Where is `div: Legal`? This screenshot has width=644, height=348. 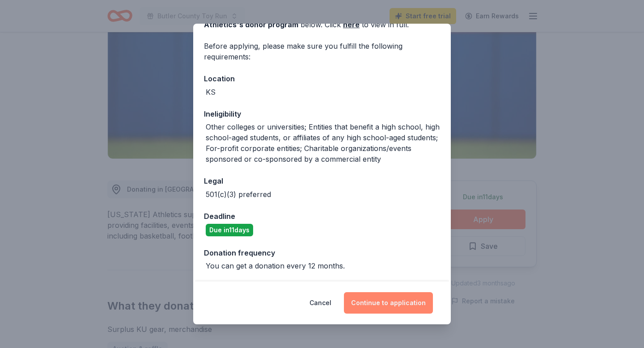 div: Legal is located at coordinates (322, 181).